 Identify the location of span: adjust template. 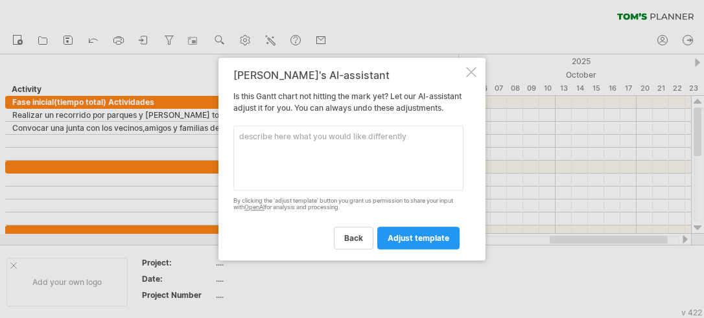
(418, 238).